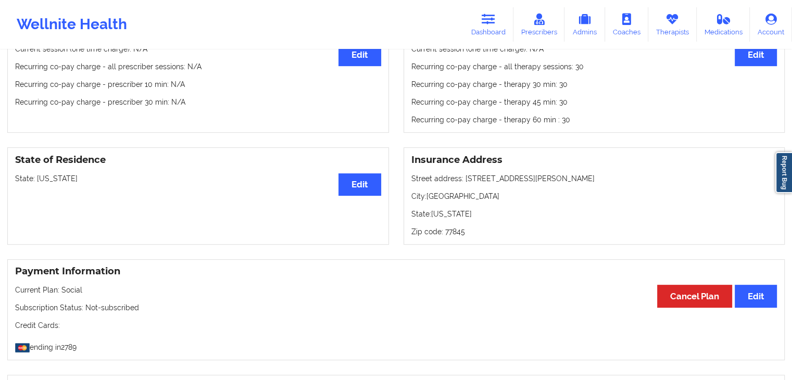 This screenshot has height=380, width=792. I want to click on p: Recurring co-pay charge - therapy 45 min : 30, so click(594, 102).